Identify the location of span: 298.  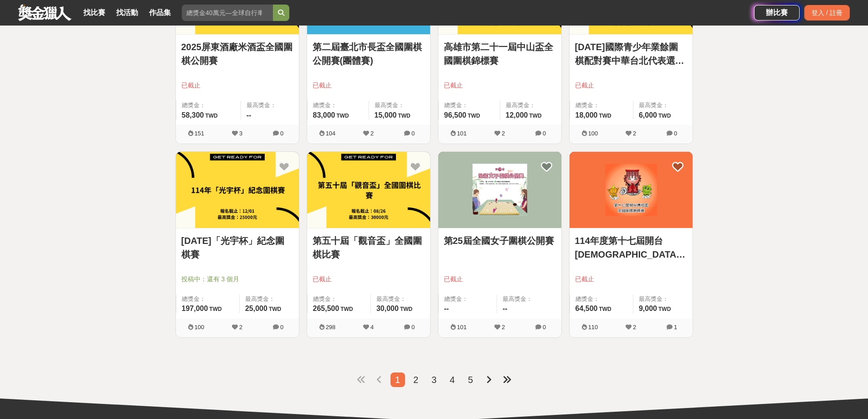
(330, 327).